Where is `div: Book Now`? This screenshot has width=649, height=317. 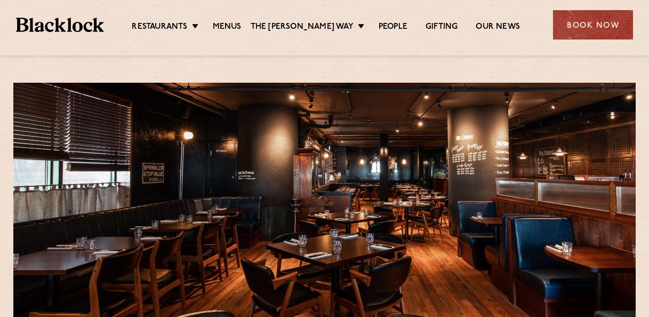
div: Book Now is located at coordinates (593, 25).